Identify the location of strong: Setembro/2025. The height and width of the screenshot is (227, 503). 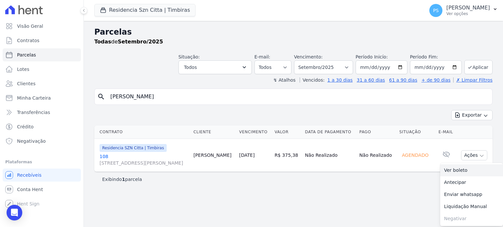
(140, 42).